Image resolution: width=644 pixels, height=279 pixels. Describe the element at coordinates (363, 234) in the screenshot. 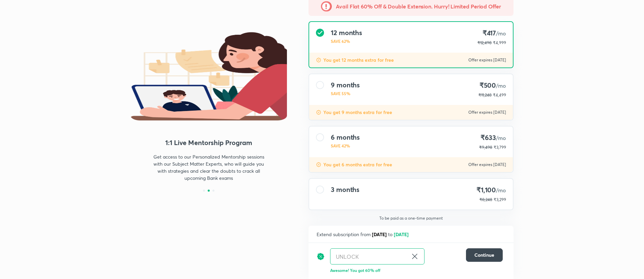

I see `span: Extend subscription from to` at that location.